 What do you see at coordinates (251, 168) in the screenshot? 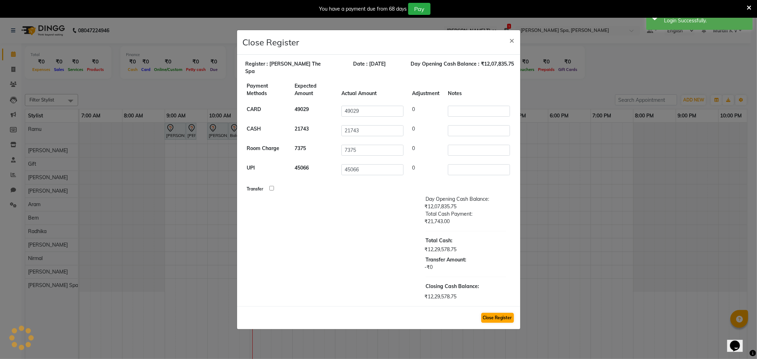
I see `b: UPI` at bounding box center [251, 168].